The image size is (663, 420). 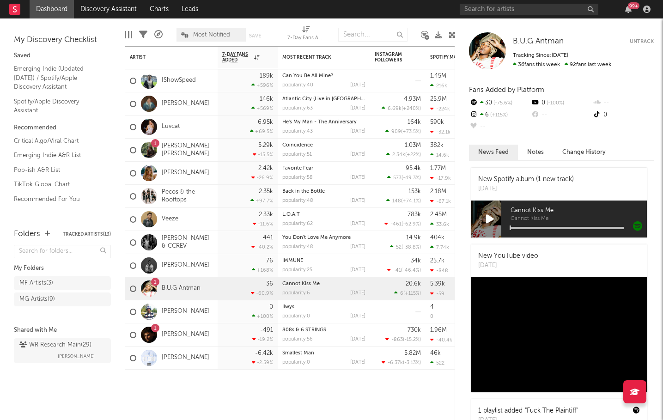 I want to click on div: Favorite Fear, so click(x=324, y=168).